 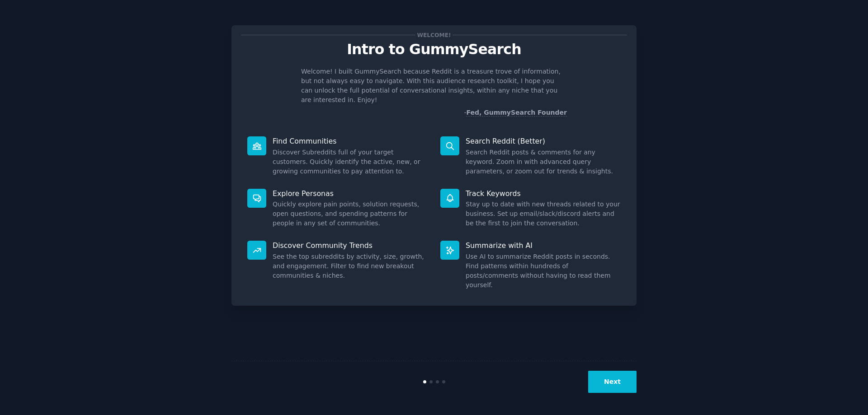 I want to click on dd: Stay up to date with new threads related to your business. Set up email/slack/discord alerts and ..., so click(x=543, y=214).